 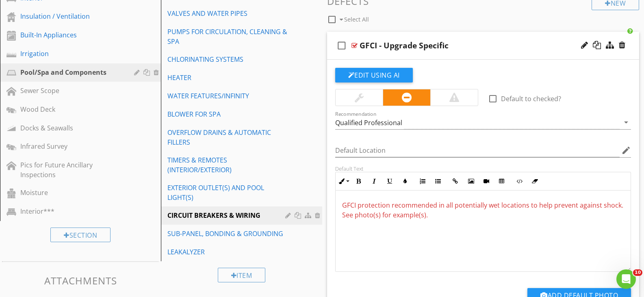 What do you see at coordinates (455, 181) in the screenshot?
I see `button: Insert Link (Ctrl+K)` at bounding box center [455, 181].